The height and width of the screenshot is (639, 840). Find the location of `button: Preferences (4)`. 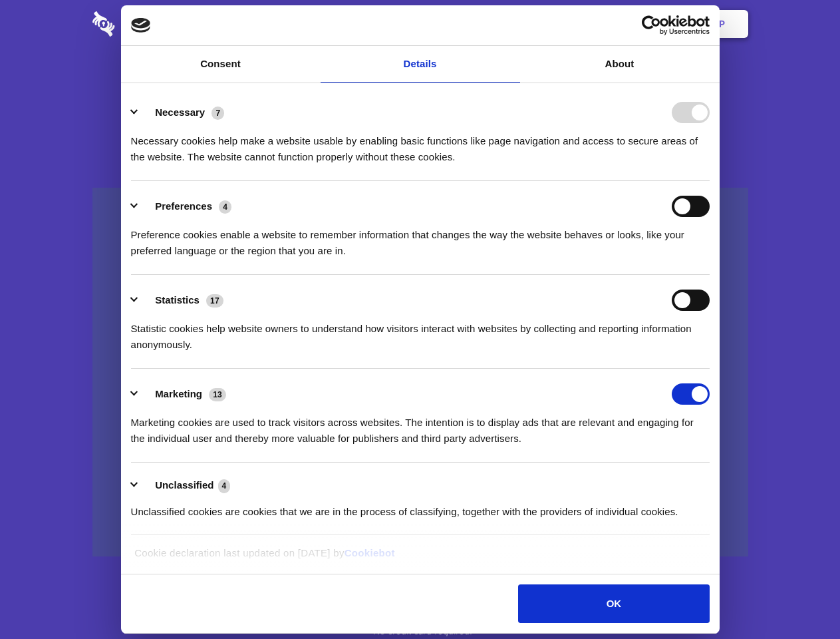

button: Preferences (4) is located at coordinates (186, 207).